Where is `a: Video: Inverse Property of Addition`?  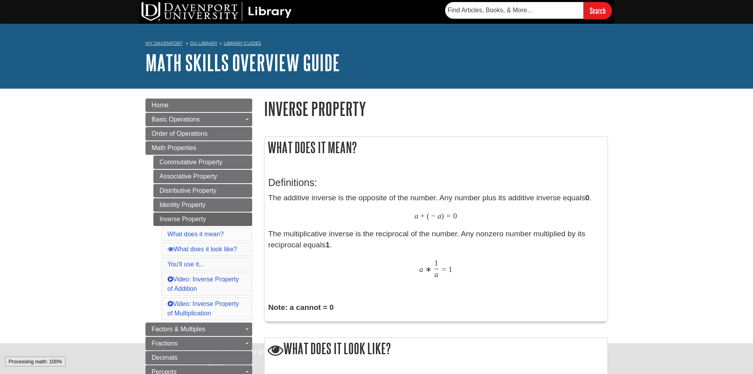 a: Video: Inverse Property of Addition is located at coordinates (203, 283).